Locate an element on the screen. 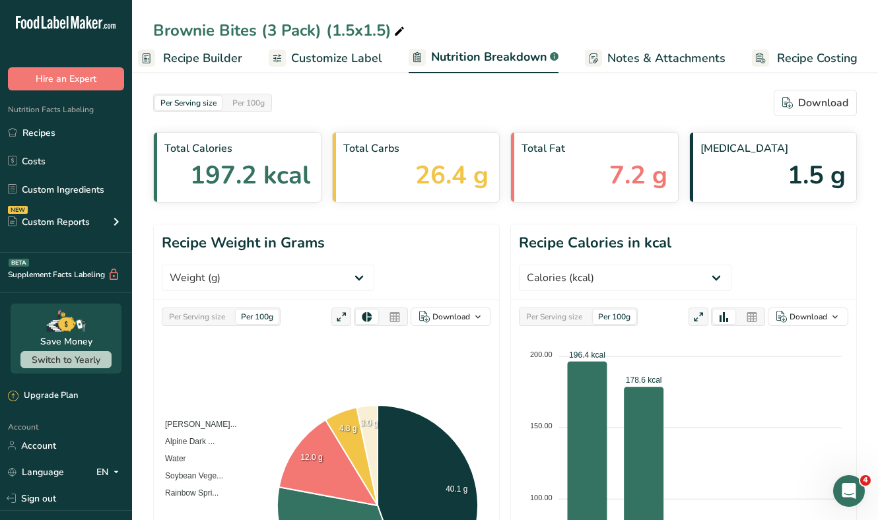 This screenshot has height=520, width=878. span: Switch to Yearly is located at coordinates (66, 360).